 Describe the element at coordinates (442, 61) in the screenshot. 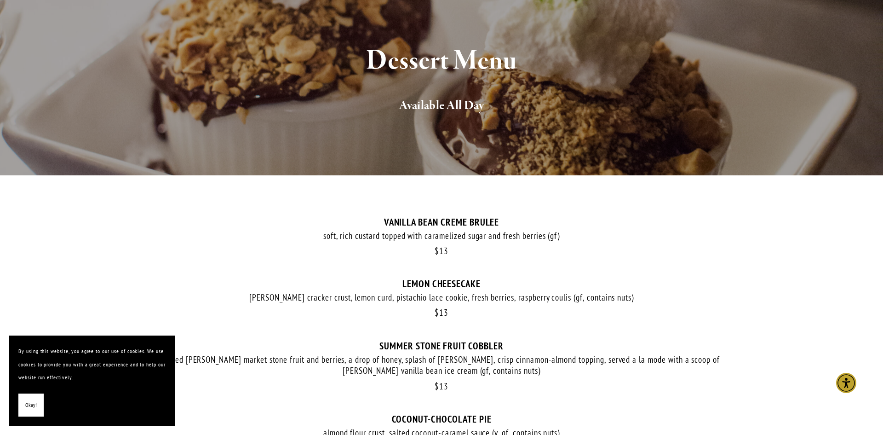

I see `h1: Dessert Menu` at that location.